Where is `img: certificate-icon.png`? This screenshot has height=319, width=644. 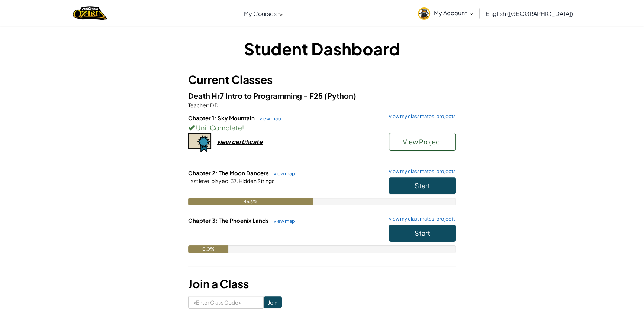 img: certificate-icon.png is located at coordinates (200, 143).